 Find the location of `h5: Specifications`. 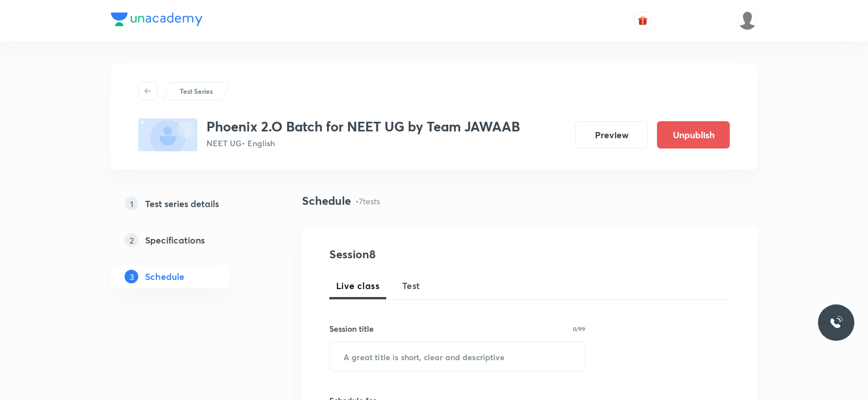

h5: Specifications is located at coordinates (175, 240).